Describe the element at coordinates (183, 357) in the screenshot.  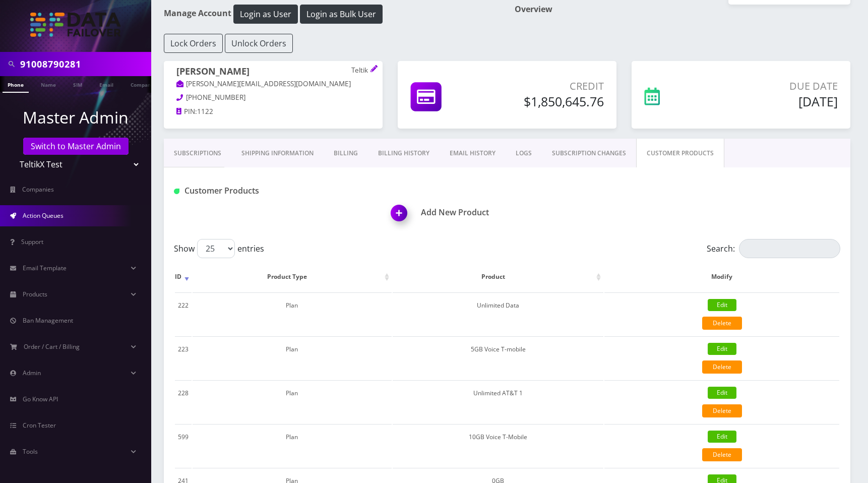
I see `td: 223` at that location.